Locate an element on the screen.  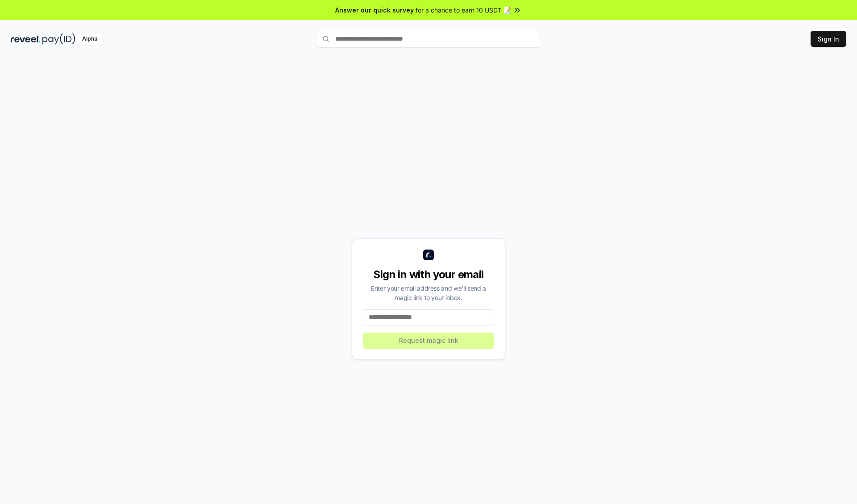
img: pay_id is located at coordinates (59, 39).